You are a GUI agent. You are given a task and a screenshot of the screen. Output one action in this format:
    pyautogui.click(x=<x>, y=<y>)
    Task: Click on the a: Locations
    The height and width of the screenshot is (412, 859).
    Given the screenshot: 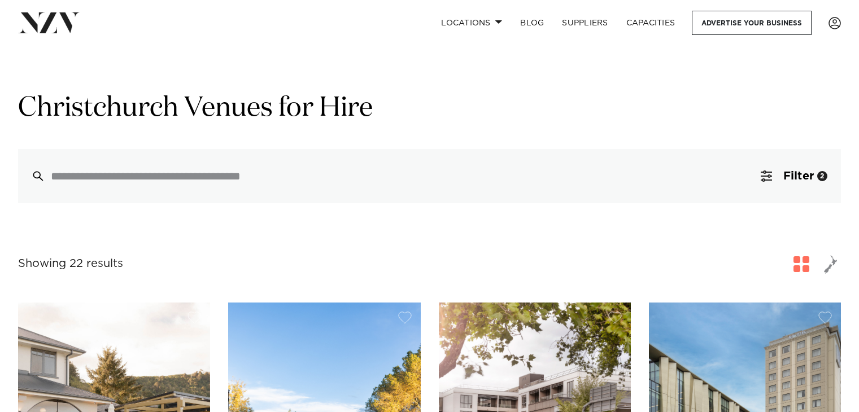 What is the action you would take?
    pyautogui.click(x=472, y=23)
    